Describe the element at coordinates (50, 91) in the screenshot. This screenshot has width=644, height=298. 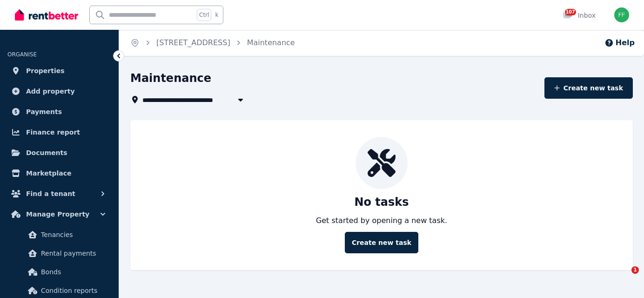
I see `span: Add property` at that location.